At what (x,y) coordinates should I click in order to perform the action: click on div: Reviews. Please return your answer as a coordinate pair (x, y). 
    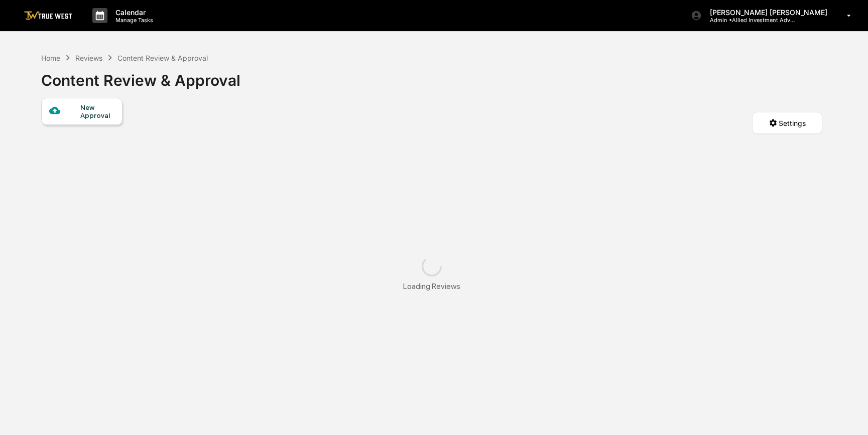
    Looking at the image, I should click on (89, 57).